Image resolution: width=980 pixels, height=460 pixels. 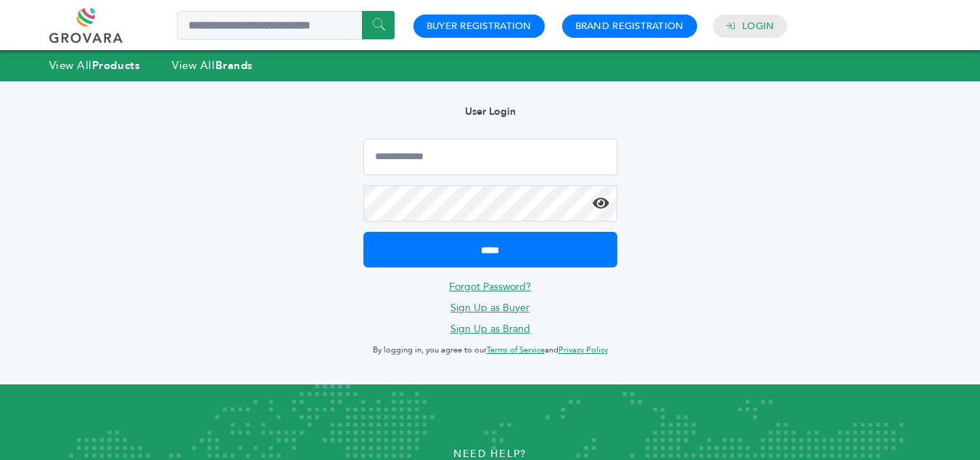 What do you see at coordinates (491, 111) in the screenshot?
I see `b: User Login` at bounding box center [491, 111].